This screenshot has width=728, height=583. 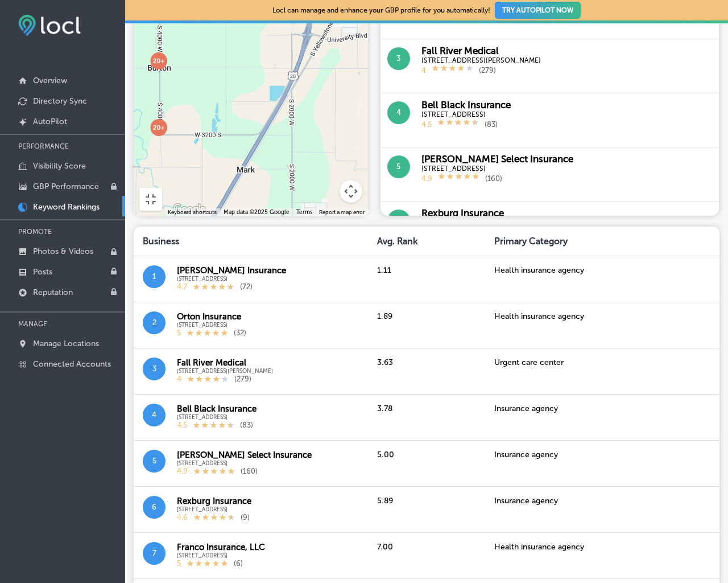 I want to click on p: ( 72 ), so click(x=246, y=287).